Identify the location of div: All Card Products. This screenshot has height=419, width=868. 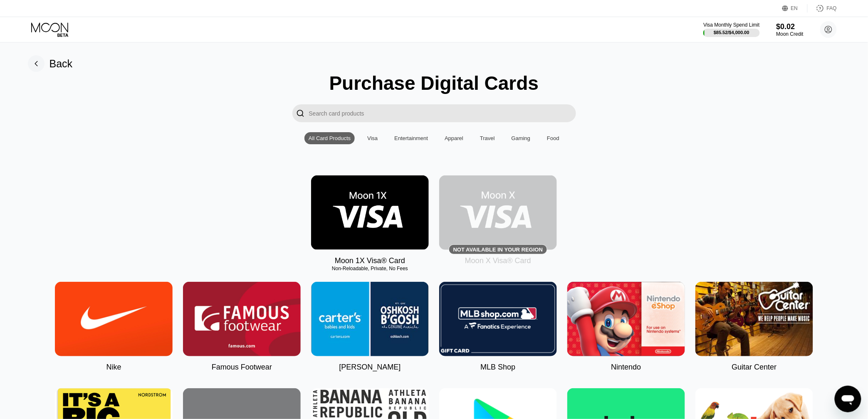
(329, 138).